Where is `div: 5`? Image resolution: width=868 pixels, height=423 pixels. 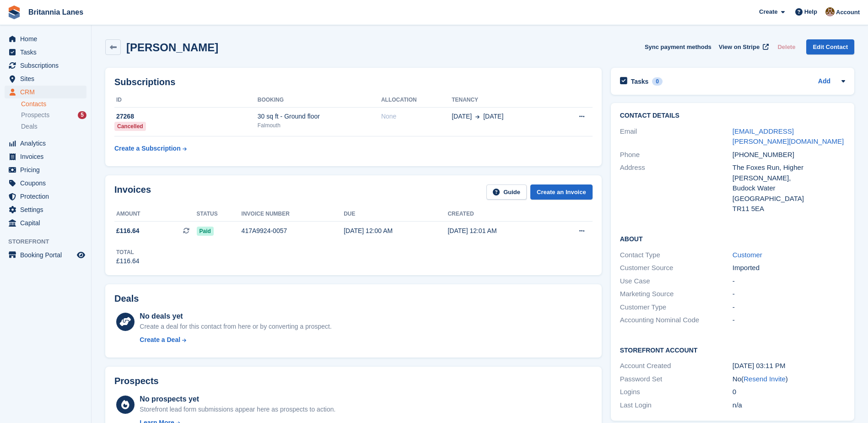 div: 5 is located at coordinates (82, 115).